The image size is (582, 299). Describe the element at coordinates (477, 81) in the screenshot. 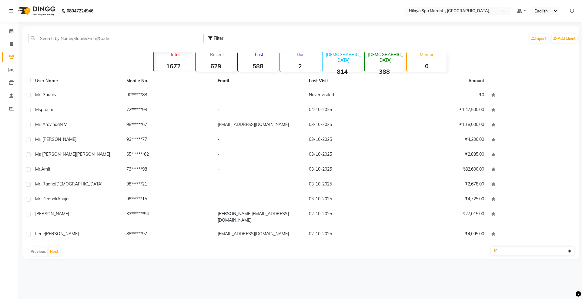

I see `th: Amount` at that location.